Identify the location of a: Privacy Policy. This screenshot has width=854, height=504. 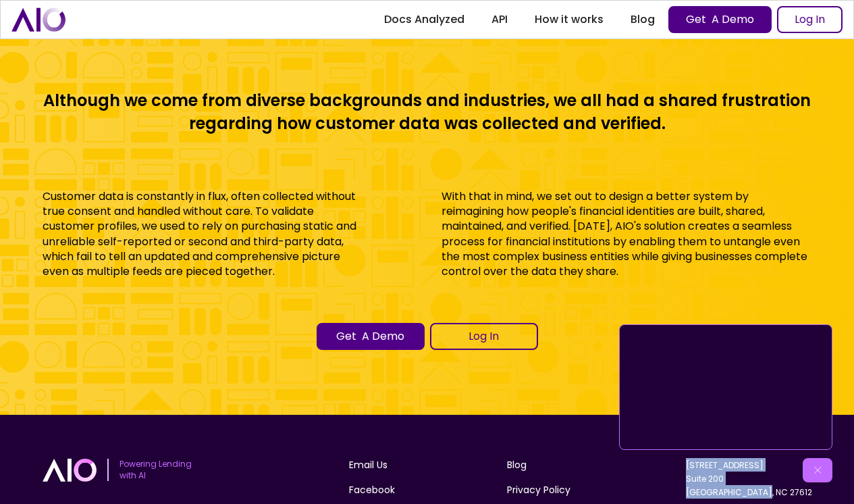
(538, 490).